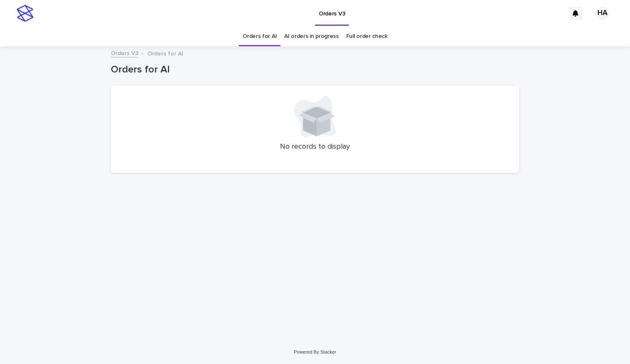  Describe the element at coordinates (125, 52) in the screenshot. I see `a: Orders V3` at that location.